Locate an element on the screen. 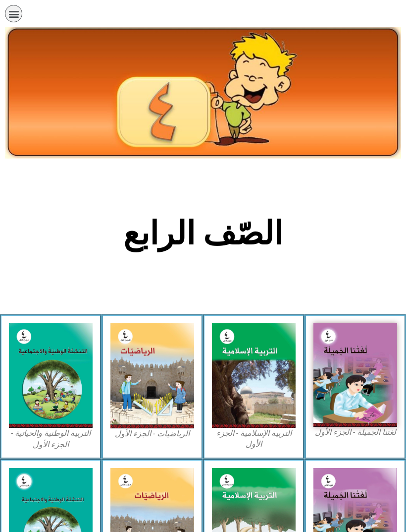 The width and height of the screenshot is (406, 532). h2: الصّف الرابع is located at coordinates (203, 233).